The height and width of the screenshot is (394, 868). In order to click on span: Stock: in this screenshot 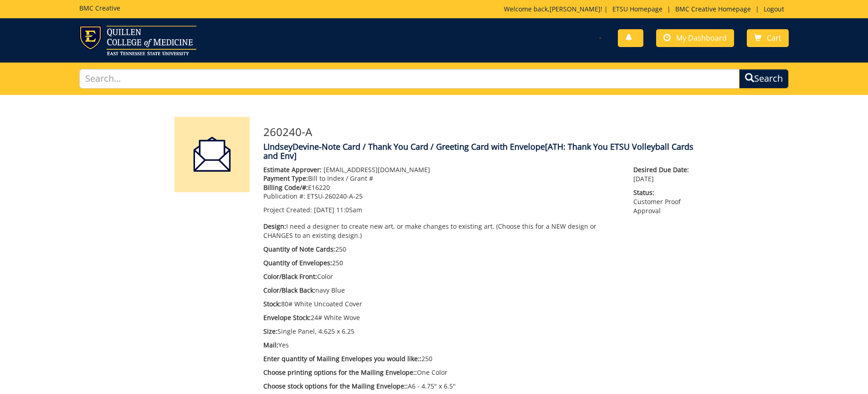, I will do `click(272, 303)`.